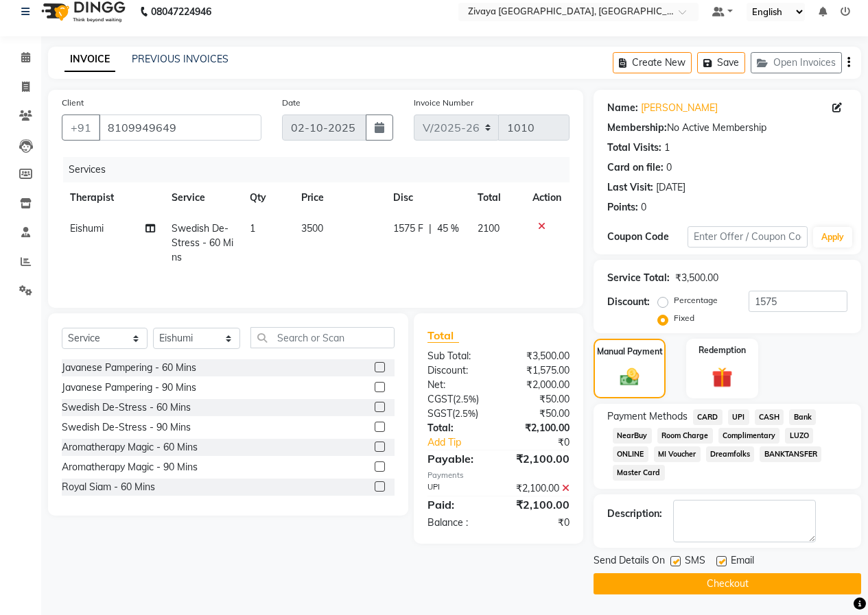  Describe the element at coordinates (750, 436) in the screenshot. I see `span: Complimentary` at that location.